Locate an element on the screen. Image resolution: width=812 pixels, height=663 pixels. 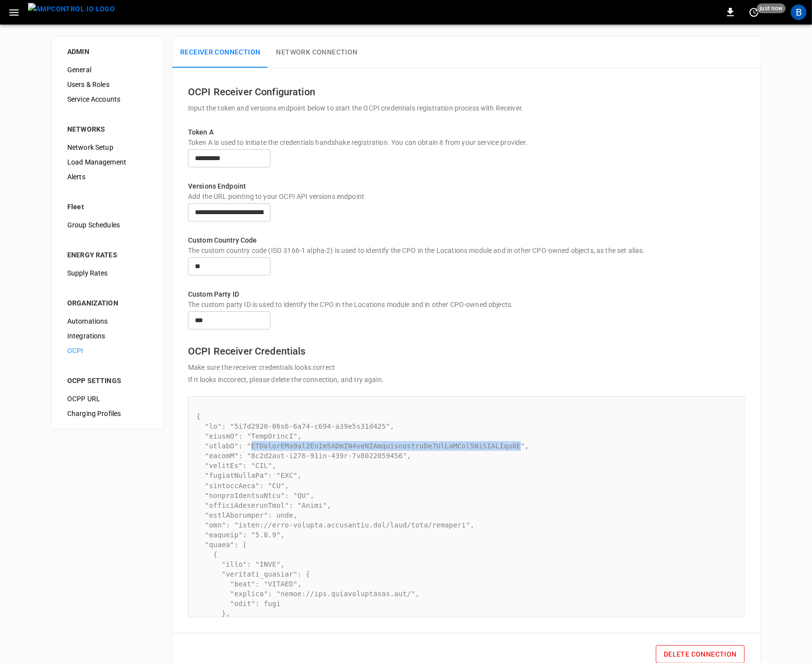
div: Automations is located at coordinates (107, 321).